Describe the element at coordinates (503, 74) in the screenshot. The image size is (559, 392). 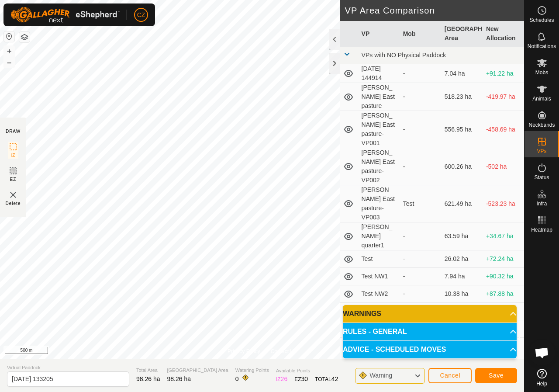
I see `td: +91.22 ha` at that location.